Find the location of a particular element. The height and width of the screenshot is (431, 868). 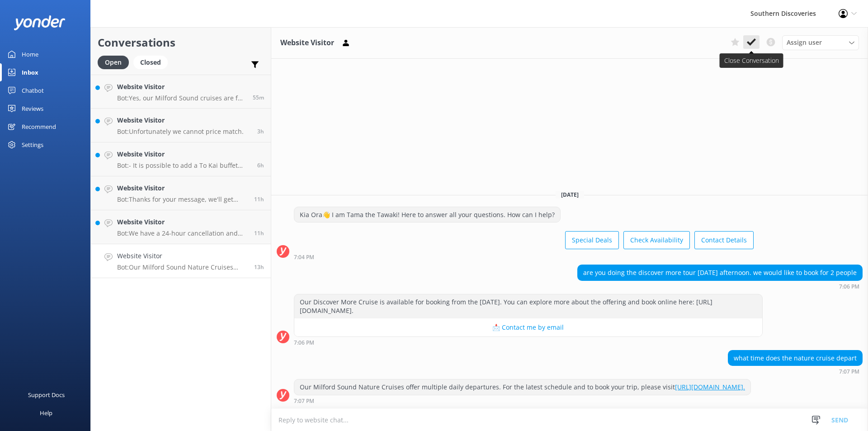

span: Assign user is located at coordinates (804, 43).